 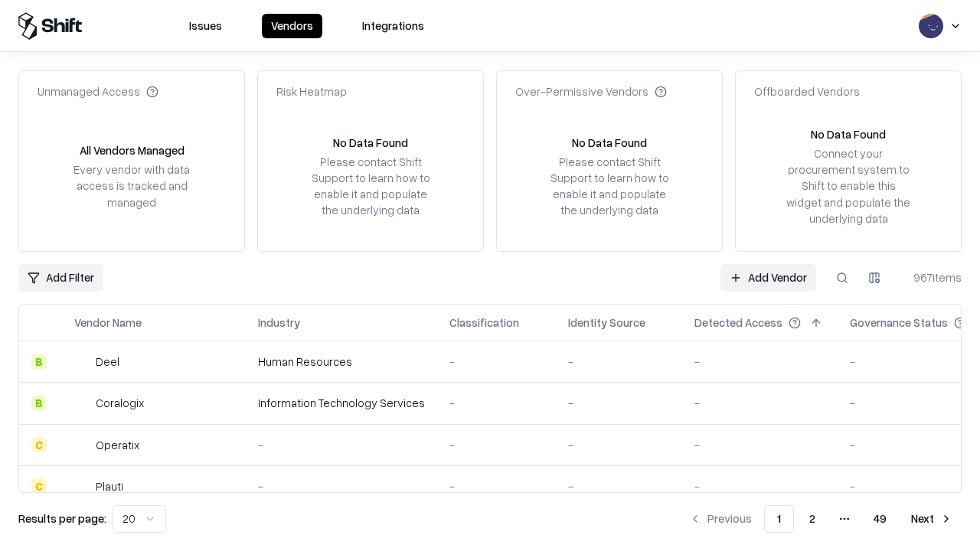 I want to click on div: Offboarded Vendors, so click(x=806, y=91).